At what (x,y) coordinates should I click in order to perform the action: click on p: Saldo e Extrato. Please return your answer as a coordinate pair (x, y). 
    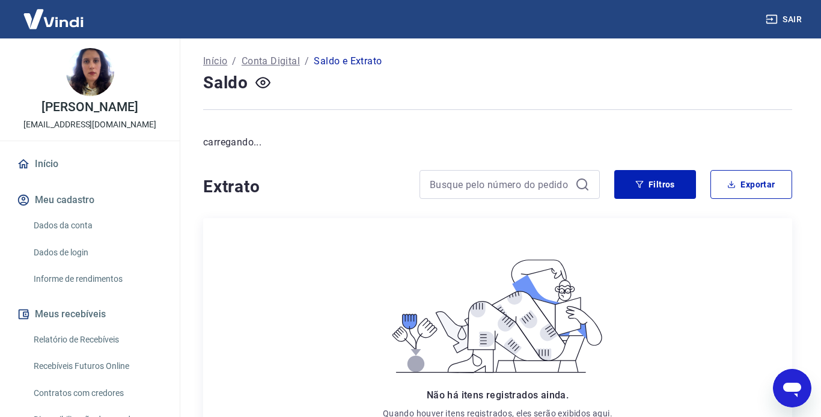
    Looking at the image, I should click on (347, 61).